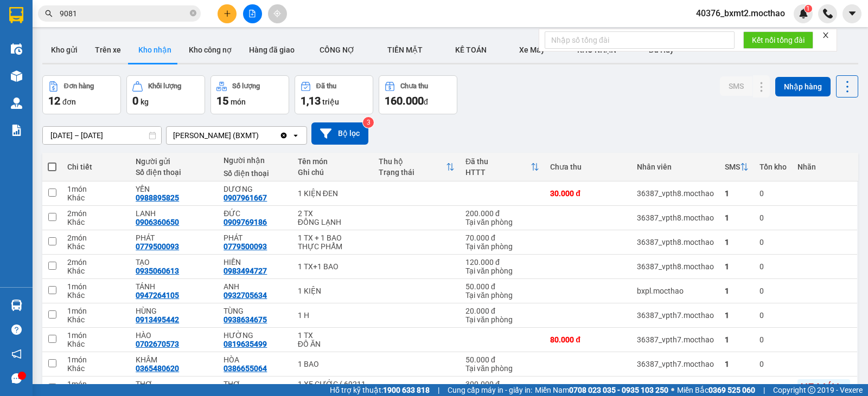 The image size is (868, 396). Describe the element at coordinates (174, 213) in the screenshot. I see `div: LANH` at that location.